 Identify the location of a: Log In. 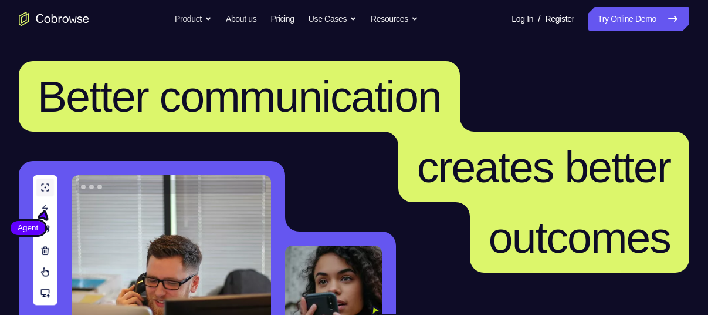
(522, 19).